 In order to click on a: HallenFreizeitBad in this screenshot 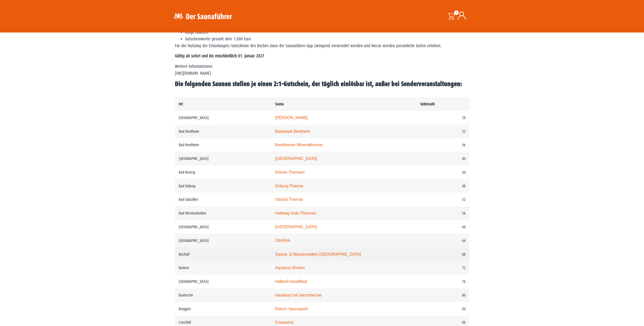, I will do `click(291, 282)`.